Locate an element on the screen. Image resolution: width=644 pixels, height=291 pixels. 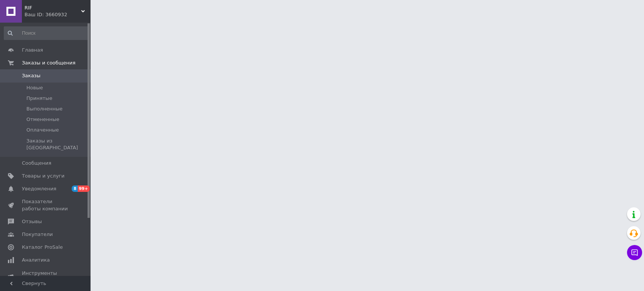
span: Отмененные is located at coordinates (43, 119).